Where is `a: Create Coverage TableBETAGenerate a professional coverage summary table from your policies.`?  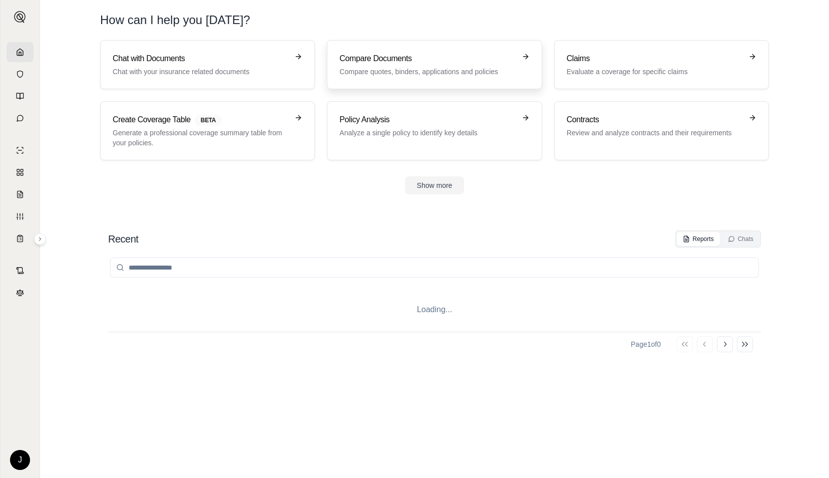 a: Create Coverage TableBETAGenerate a professional coverage summary table from your policies. is located at coordinates (207, 131).